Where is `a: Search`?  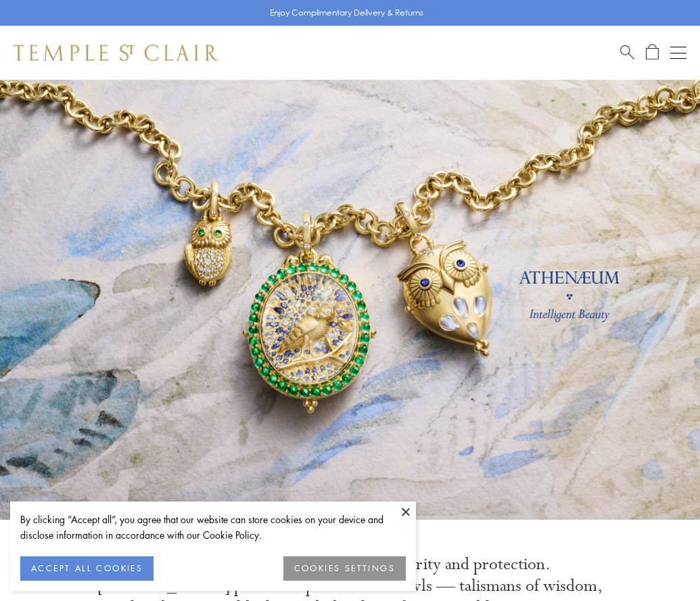
a: Search is located at coordinates (627, 52).